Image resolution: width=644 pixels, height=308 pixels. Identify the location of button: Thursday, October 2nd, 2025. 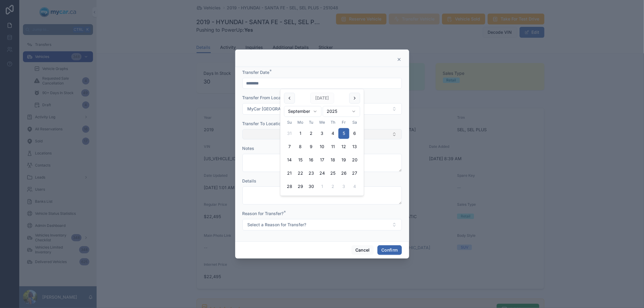
(333, 187).